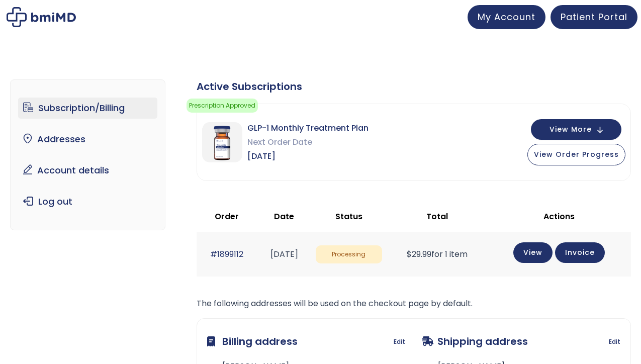 The image size is (641, 364). I want to click on span: Actions, so click(559, 216).